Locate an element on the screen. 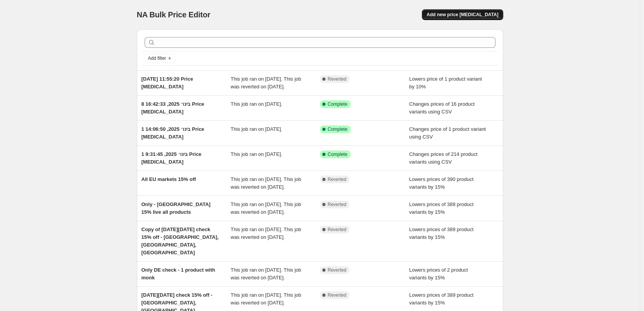 This screenshot has width=644, height=311. span: Add filter is located at coordinates (157, 58).